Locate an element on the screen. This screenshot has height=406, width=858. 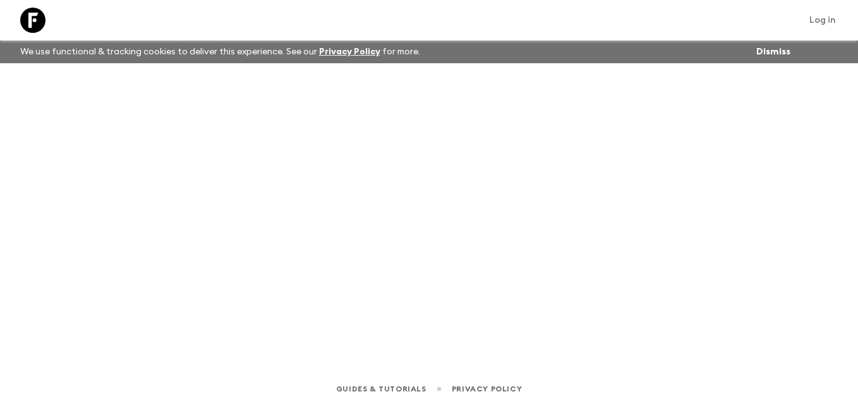
a: Guides & Tutorials is located at coordinates (381, 388).